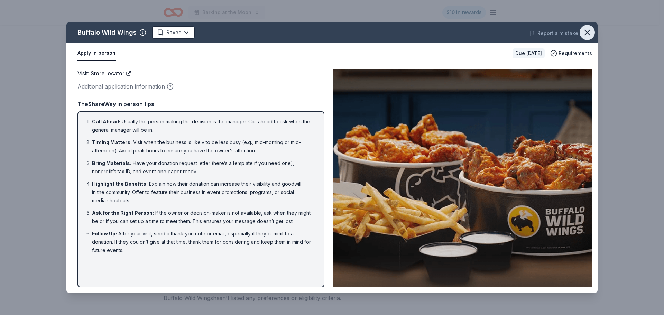 The width and height of the screenshot is (664, 315). What do you see at coordinates (123, 213) in the screenshot?
I see `span: Ask for the Right Person :` at bounding box center [123, 213].